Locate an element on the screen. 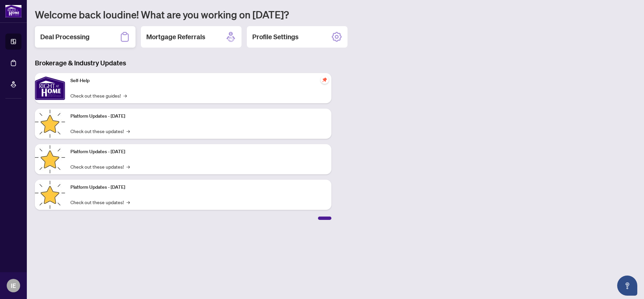 The height and width of the screenshot is (299, 644). h2: Profile Settings is located at coordinates (275, 37).